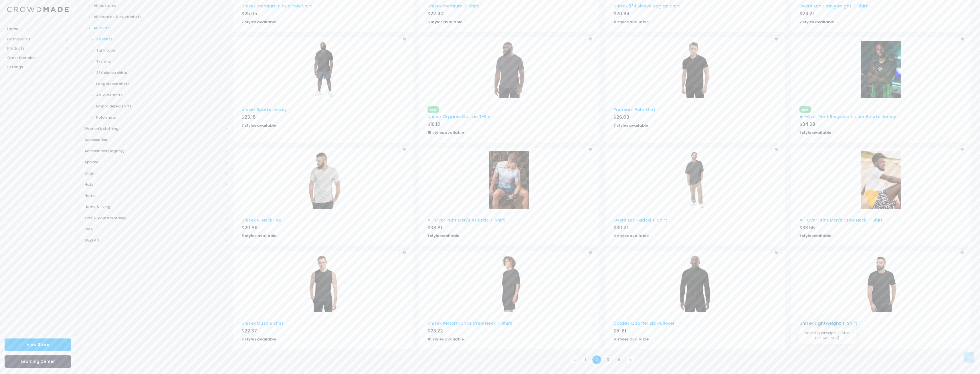 This screenshot has width=980, height=374. What do you see at coordinates (152, 95) in the screenshot?
I see `a: All-over shirts` at bounding box center [152, 95].